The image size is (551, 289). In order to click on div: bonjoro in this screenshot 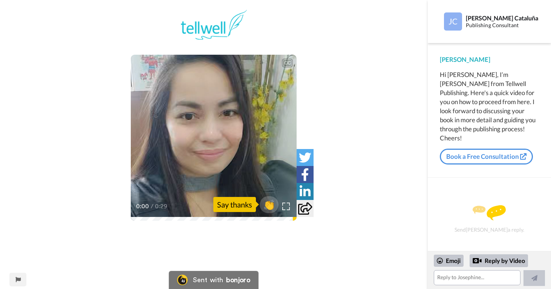, I will do `click(238, 280)`.